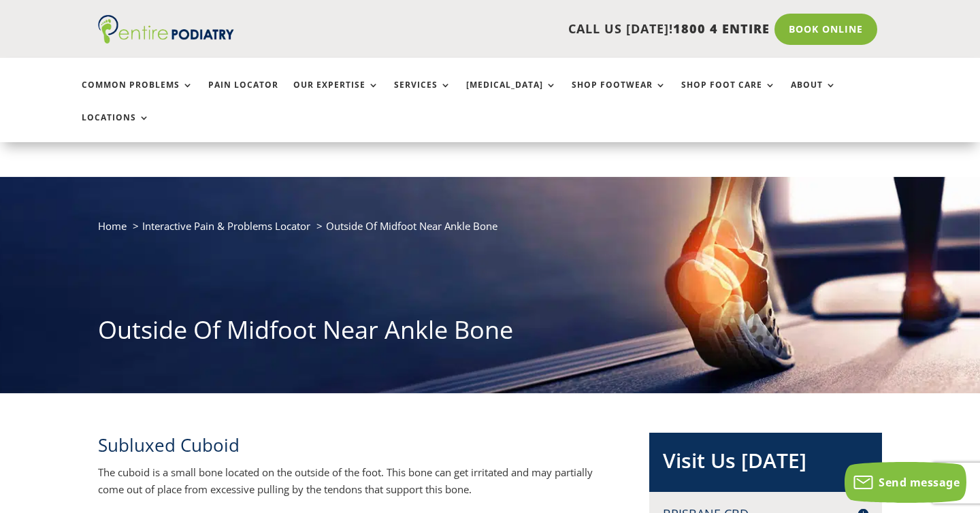 Image resolution: width=980 pixels, height=513 pixels. Describe the element at coordinates (905, 482) in the screenshot. I see `button: Send message` at that location.